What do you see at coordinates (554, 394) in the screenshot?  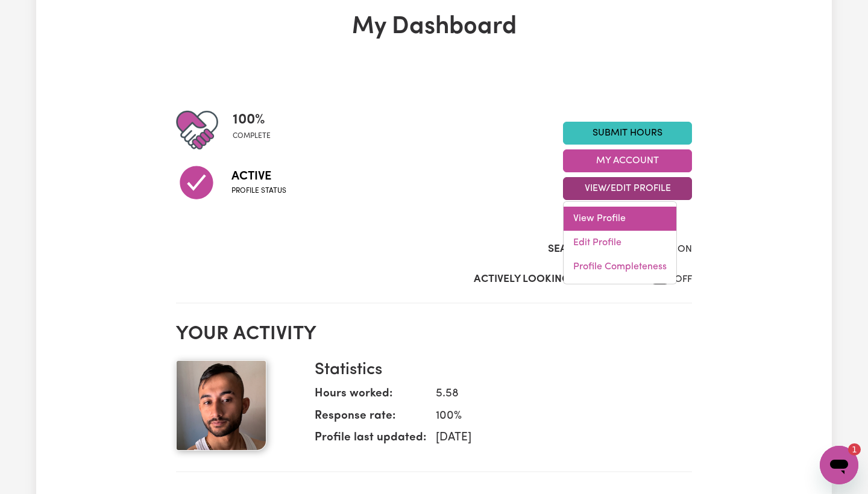 I see `dd: 5.58` at bounding box center [554, 394].